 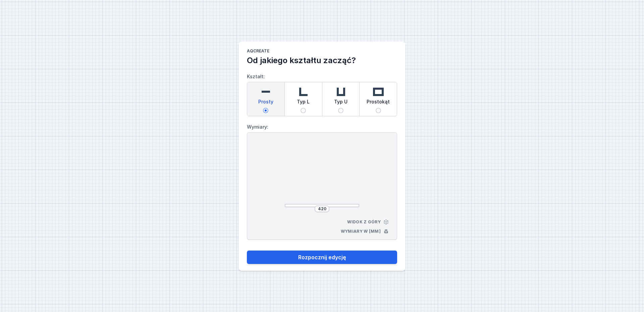 What do you see at coordinates (303, 111) in the screenshot?
I see `input: Typ L` at bounding box center [303, 111].